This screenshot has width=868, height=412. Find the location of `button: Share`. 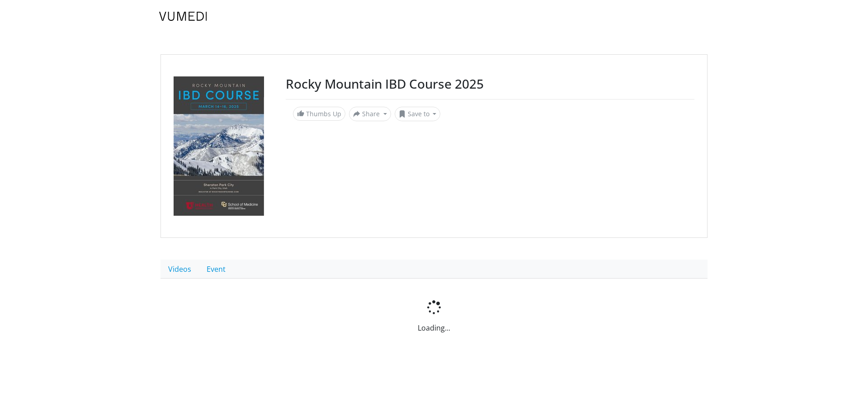

button: Share is located at coordinates (370, 114).